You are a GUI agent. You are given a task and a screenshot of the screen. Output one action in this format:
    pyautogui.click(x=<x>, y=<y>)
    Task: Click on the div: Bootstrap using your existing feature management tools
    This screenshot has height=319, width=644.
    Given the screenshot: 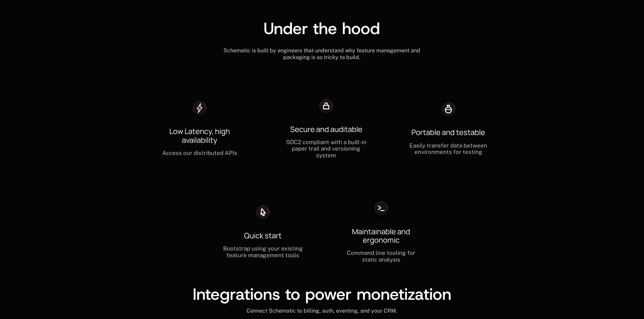 What is the action you would take?
    pyautogui.click(x=262, y=252)
    